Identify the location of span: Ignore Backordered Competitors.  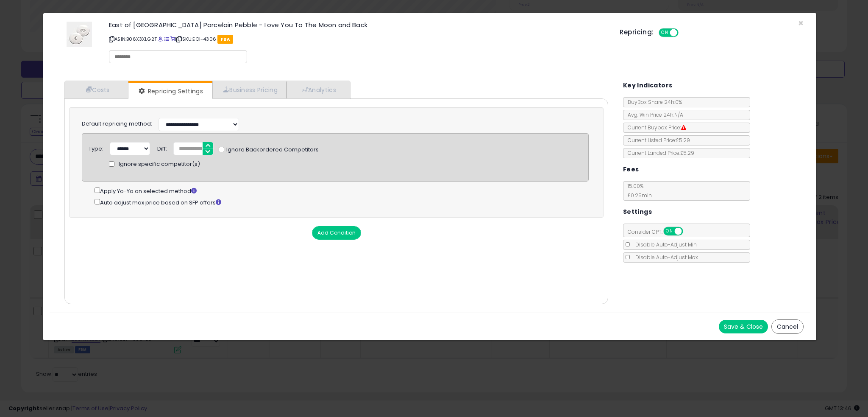
(271, 149).